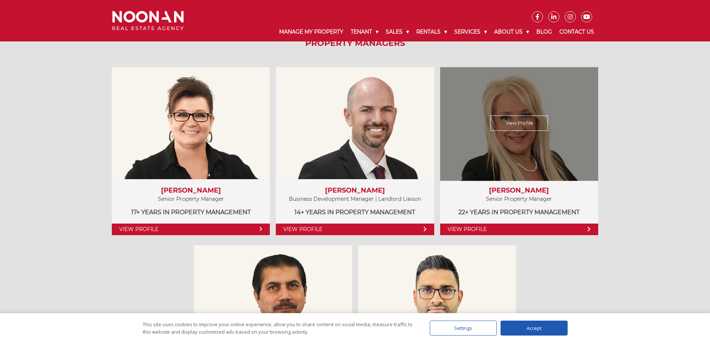  I want to click on a: About Us, so click(512, 32).